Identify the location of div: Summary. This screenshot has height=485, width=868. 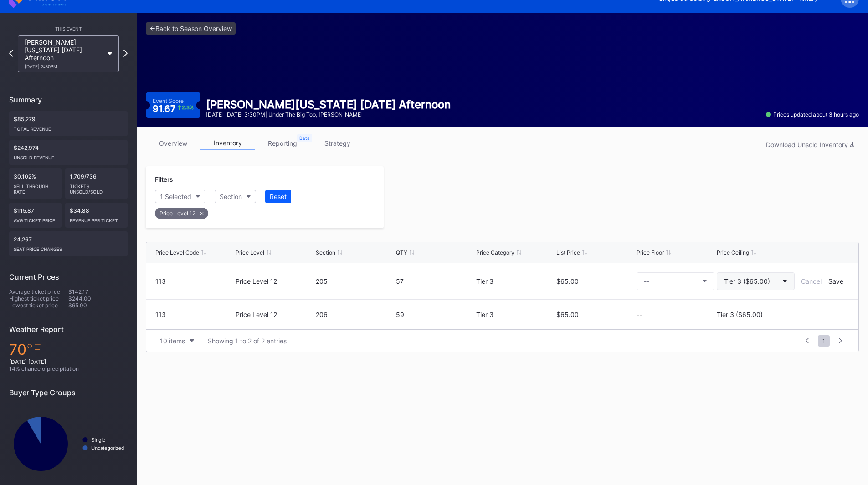
(69, 99).